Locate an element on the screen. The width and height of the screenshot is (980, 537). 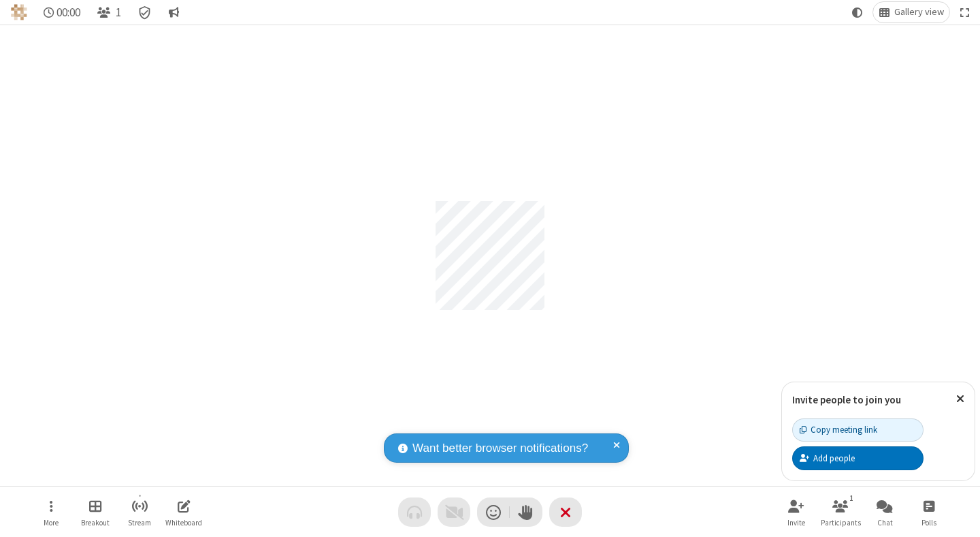
button: Open shared whiteboard is located at coordinates (183, 512).